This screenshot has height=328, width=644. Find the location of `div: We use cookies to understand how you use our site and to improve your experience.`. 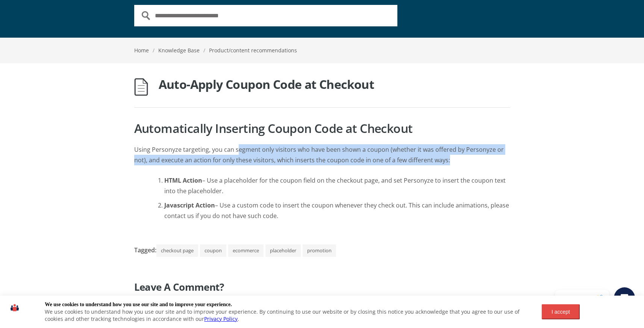

div: We use cookies to understand how you use our site and to improve your experience. is located at coordinates (138, 304).